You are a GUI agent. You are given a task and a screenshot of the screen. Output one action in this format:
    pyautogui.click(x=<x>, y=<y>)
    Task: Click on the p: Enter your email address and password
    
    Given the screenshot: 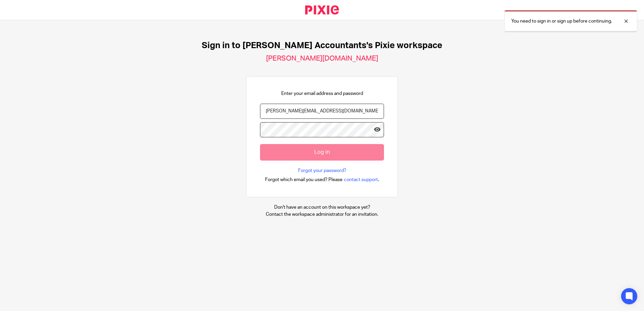 What is the action you would take?
    pyautogui.click(x=322, y=93)
    